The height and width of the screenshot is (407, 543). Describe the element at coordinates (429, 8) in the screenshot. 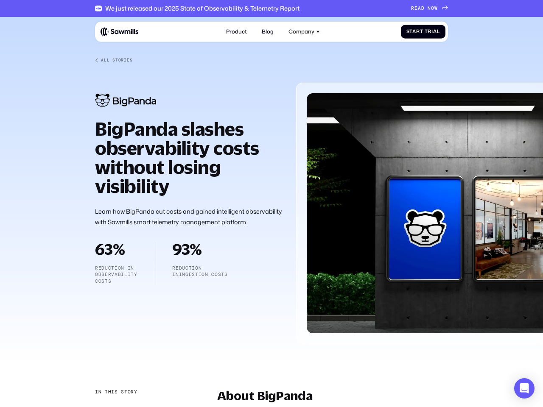

I see `a: READ NOW` at that location.